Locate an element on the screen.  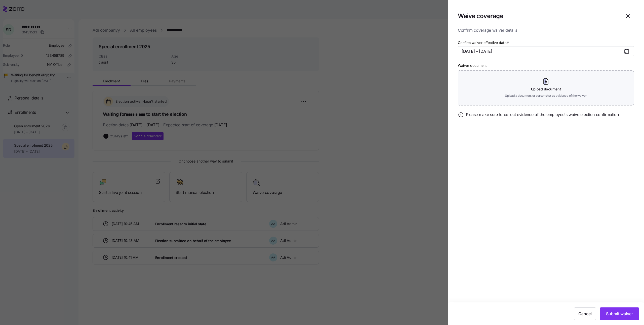
span: Confirm coverage waiver details is located at coordinates (546, 30).